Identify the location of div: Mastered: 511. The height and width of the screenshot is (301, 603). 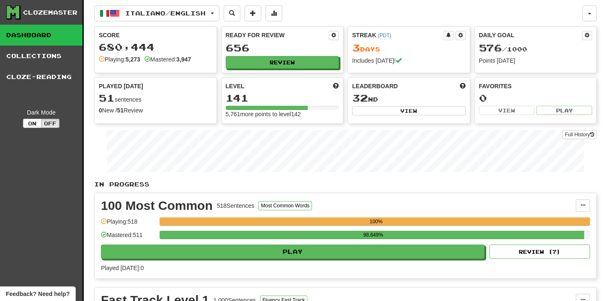
(128, 238).